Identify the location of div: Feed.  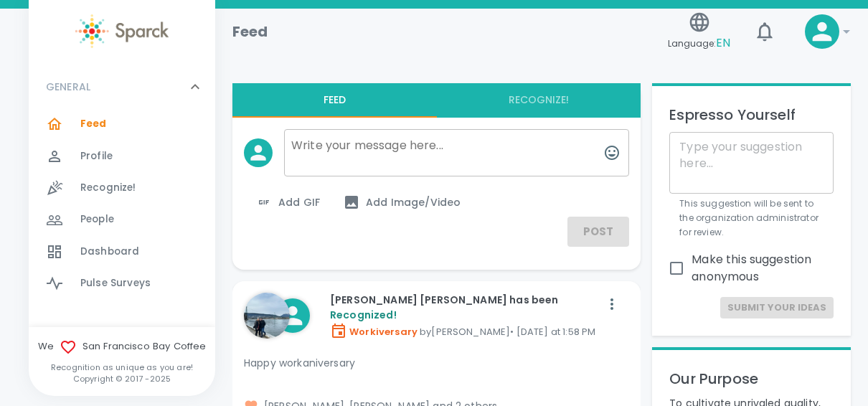
(122, 124).